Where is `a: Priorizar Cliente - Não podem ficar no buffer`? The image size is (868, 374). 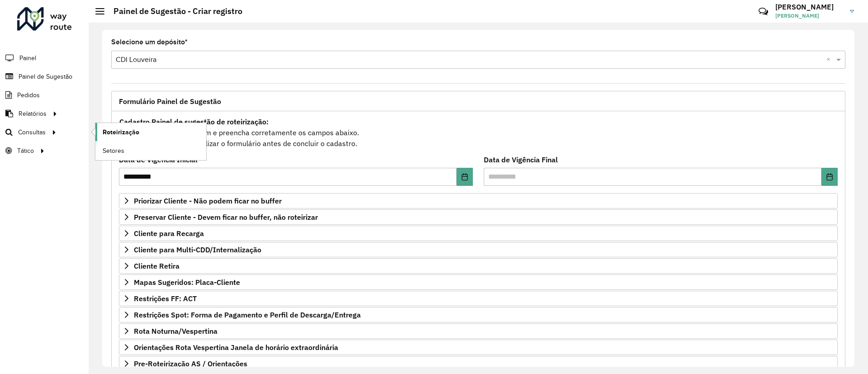
a: Priorizar Cliente - Não podem ficar no buffer is located at coordinates (478, 201).